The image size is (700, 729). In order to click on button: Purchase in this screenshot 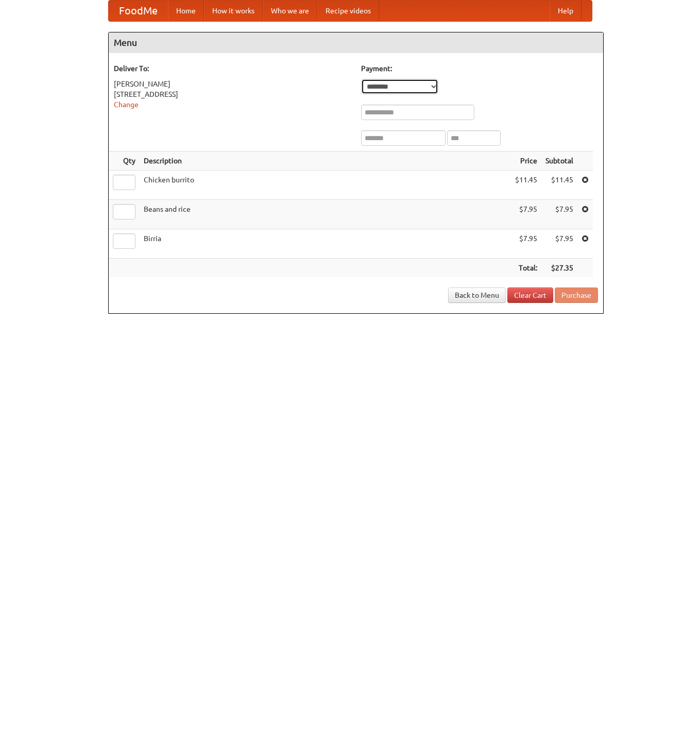, I will do `click(577, 295)`.